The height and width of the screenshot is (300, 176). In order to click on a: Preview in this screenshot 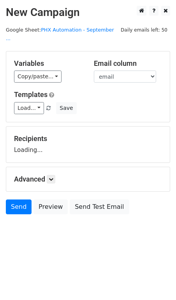, I will do `click(51, 207)`.